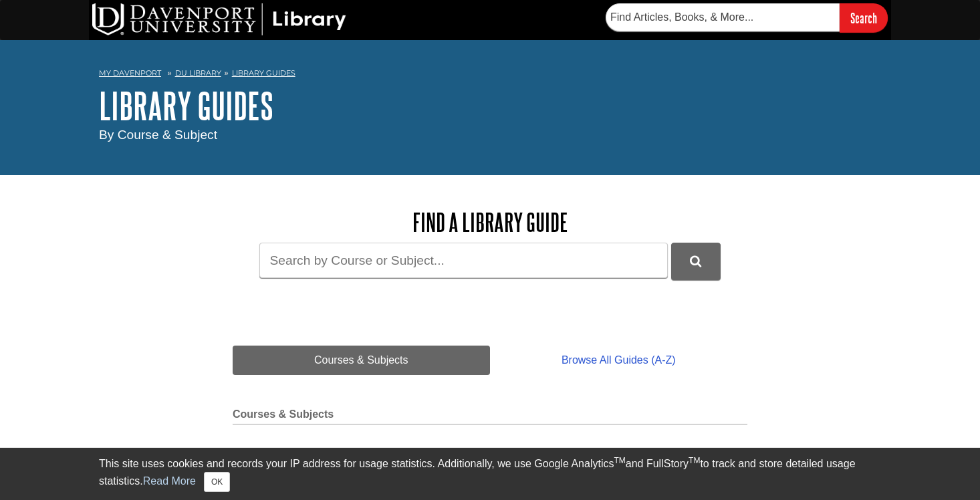 This screenshot has height=500, width=980. I want to click on input: Search by Course or Subject..., so click(463, 260).